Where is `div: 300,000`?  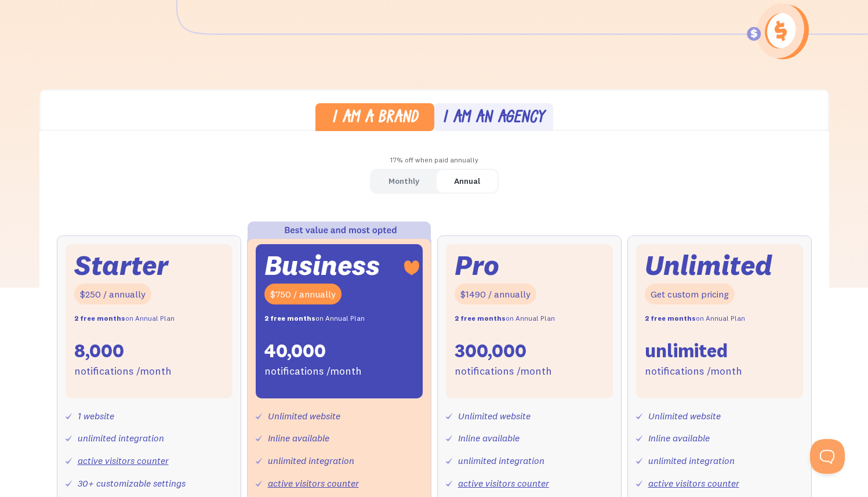 div: 300,000 is located at coordinates (491, 351).